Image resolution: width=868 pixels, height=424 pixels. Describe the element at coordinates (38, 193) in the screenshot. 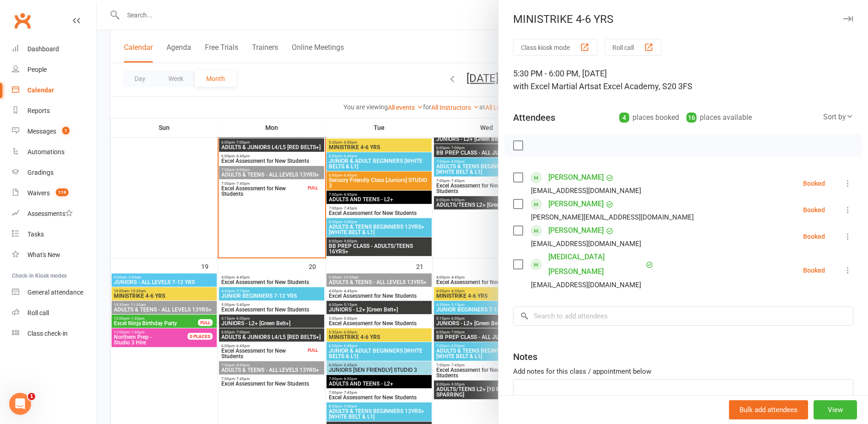

I see `div: Waivers` at that location.